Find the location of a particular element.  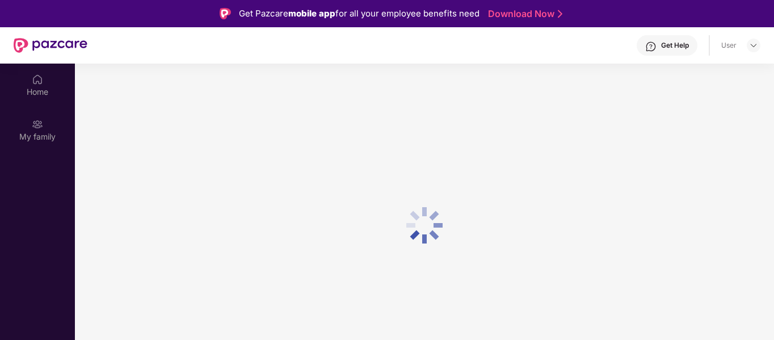

div: Get Help is located at coordinates (674, 45).